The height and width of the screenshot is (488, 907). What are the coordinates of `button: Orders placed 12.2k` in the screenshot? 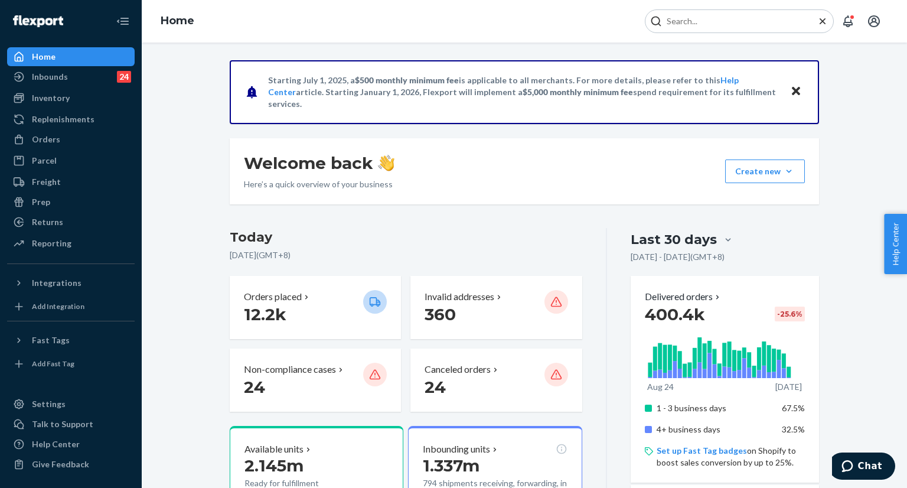 It's located at (315, 307).